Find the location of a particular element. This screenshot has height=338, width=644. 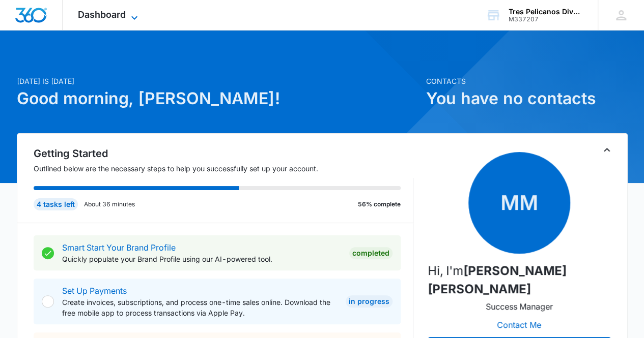

div: account name is located at coordinates (546, 11).